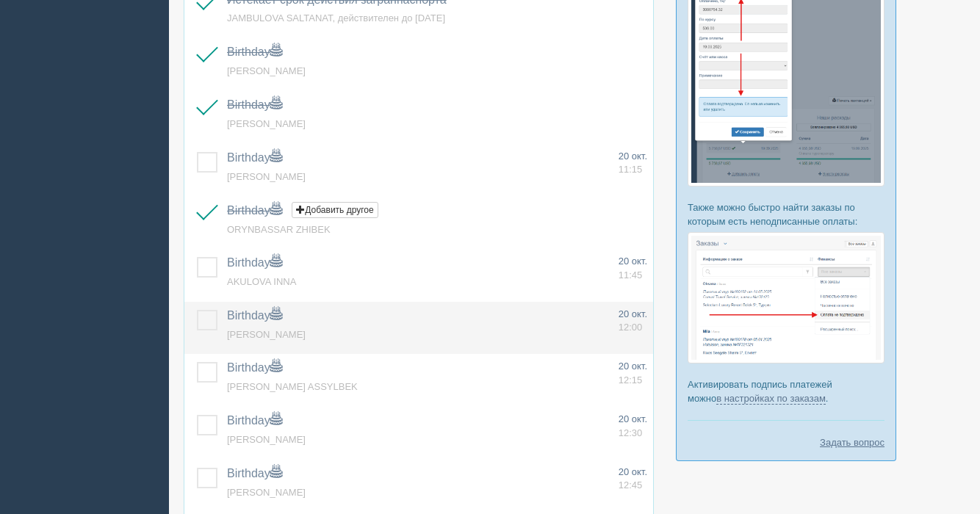  Describe the element at coordinates (632, 163) in the screenshot. I see `a: 20 окт. 11:15` at that location.